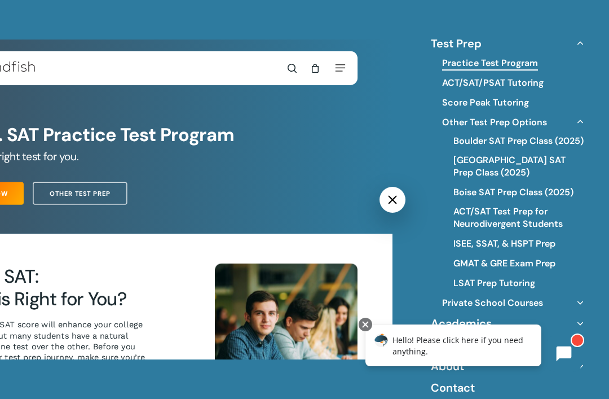 The image size is (609, 399). I want to click on a: Boulder SAT Prep Class (2025), so click(518, 141).